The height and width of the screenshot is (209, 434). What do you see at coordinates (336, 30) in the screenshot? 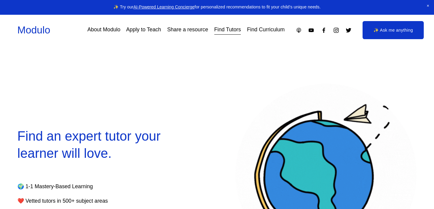
I see `a: Instagram` at bounding box center [336, 30].